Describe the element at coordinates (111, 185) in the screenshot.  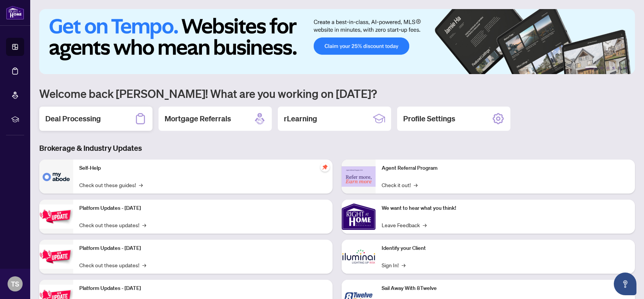
I see `a: Check out these guides!→` at that location.